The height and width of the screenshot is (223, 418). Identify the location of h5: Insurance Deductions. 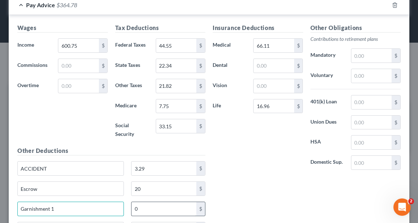
(258, 28).